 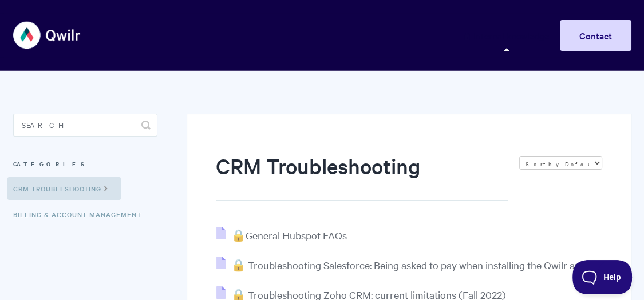 What do you see at coordinates (86, 125) in the screenshot?
I see `input: Search` at bounding box center [86, 125].